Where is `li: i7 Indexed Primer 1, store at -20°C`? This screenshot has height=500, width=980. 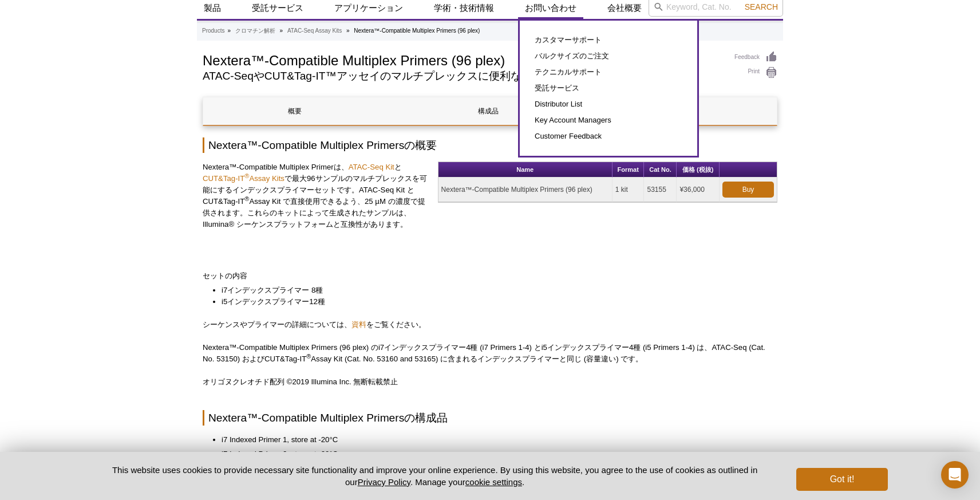
li: i7 Indexed Primer 1, store at -20°C is located at coordinates (493, 440).